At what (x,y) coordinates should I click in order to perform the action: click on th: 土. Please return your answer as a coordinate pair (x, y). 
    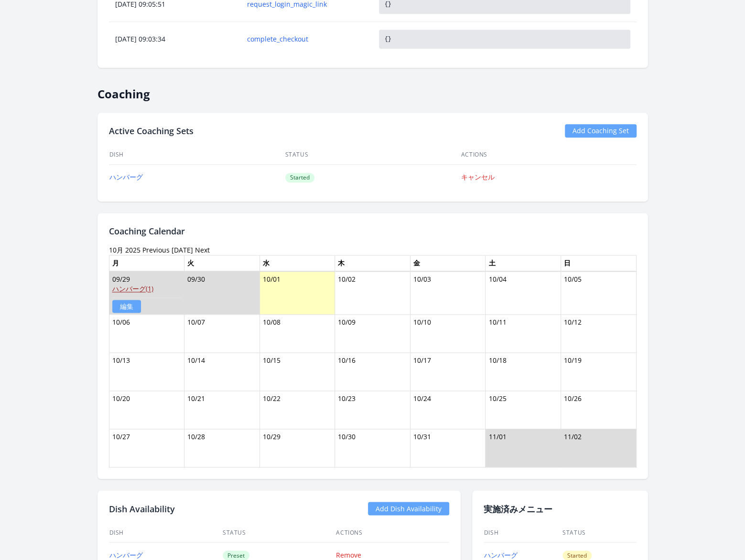
    Looking at the image, I should click on (523, 263).